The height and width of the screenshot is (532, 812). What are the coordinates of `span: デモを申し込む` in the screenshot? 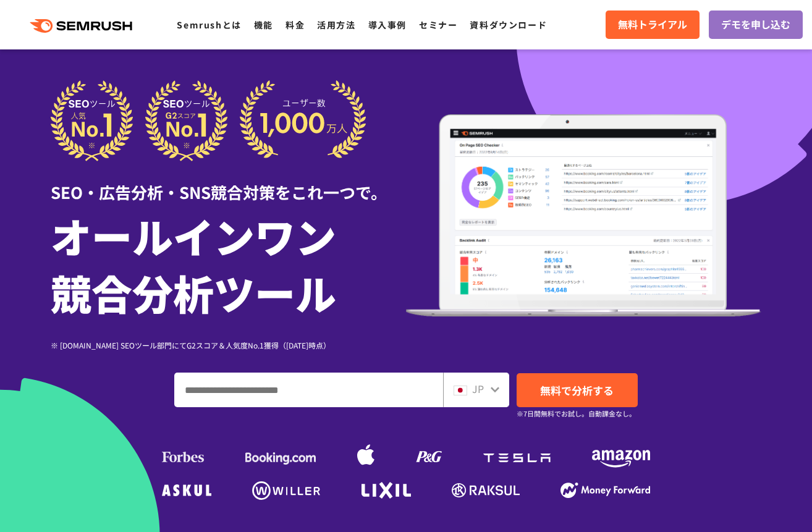 It's located at (756, 25).